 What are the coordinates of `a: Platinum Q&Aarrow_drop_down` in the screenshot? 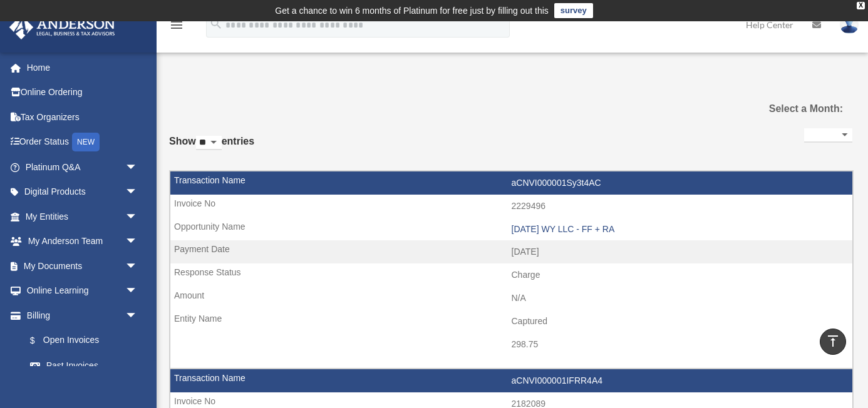 It's located at (83, 167).